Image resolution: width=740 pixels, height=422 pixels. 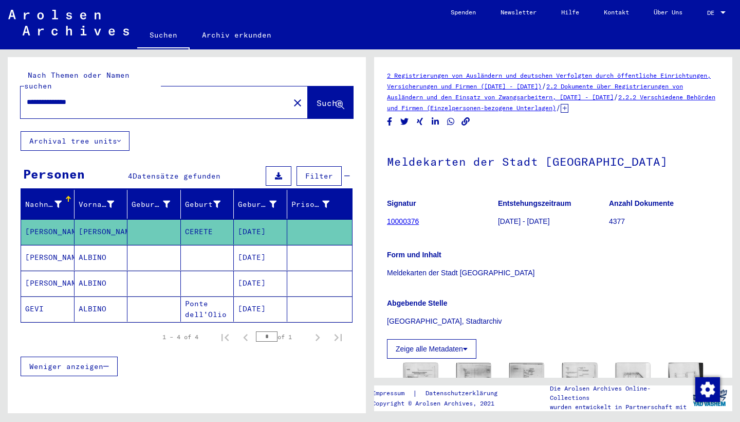 I want to click on b: Abgebende Stelle, so click(x=417, y=303).